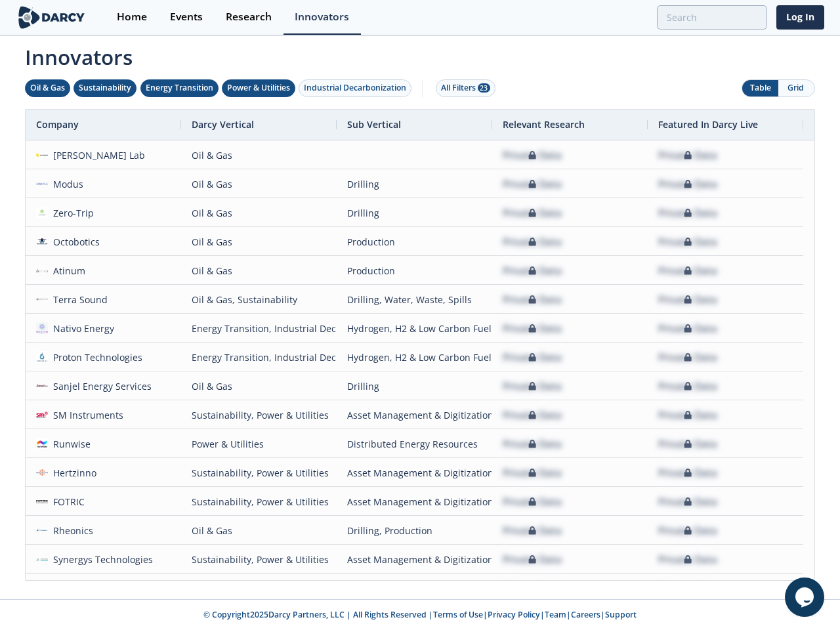 The width and height of the screenshot is (840, 630). What do you see at coordinates (100, 386) in the screenshot?
I see `div: Sanjel Energy Services` at bounding box center [100, 386].